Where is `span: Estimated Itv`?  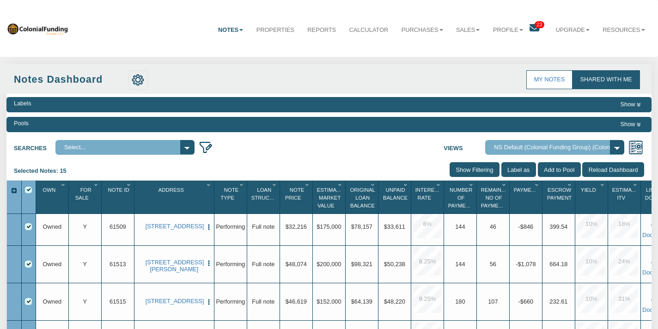
span: Estimated Itv is located at coordinates (627, 194).